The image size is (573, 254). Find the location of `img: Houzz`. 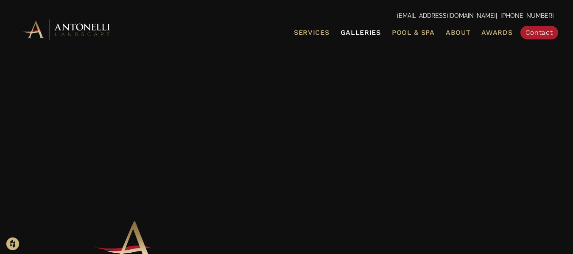

img: Houzz is located at coordinates (13, 244).